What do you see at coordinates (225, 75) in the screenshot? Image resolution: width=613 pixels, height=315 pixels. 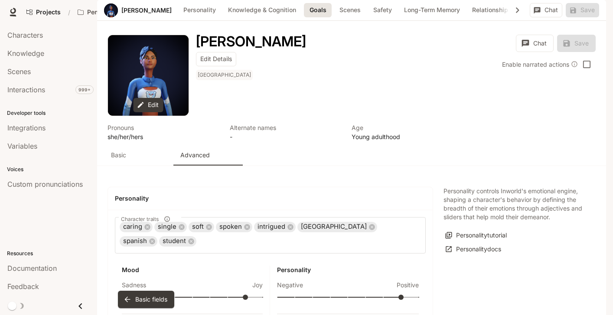 I see `span: Spain` at bounding box center [225, 75].